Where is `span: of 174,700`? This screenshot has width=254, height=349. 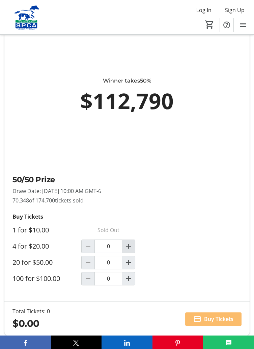
span: of 174,700 is located at coordinates (42, 201).